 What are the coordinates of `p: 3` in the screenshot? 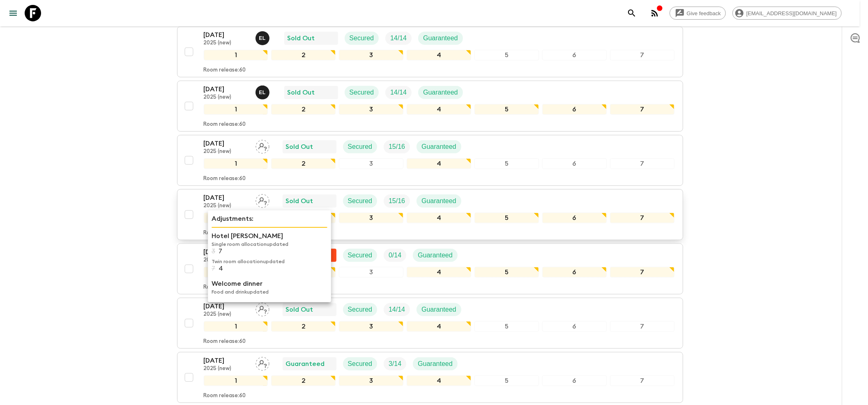 It's located at (213, 251).